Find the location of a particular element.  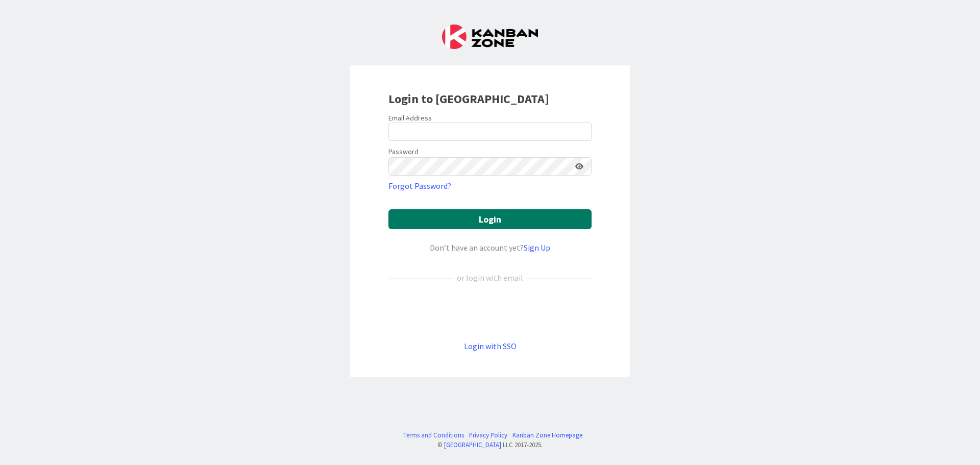

label: Email Address is located at coordinates (410, 118).